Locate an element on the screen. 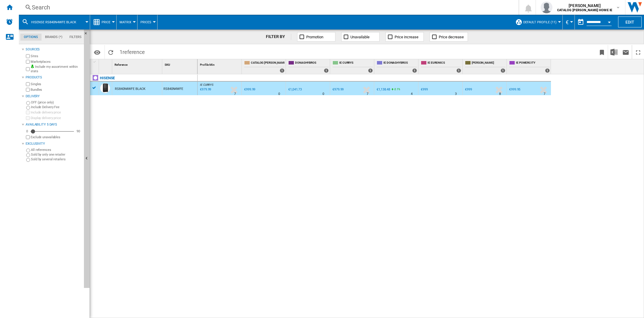 The width and height of the screenshot is (644, 318). div: Prices is located at coordinates (147, 22).